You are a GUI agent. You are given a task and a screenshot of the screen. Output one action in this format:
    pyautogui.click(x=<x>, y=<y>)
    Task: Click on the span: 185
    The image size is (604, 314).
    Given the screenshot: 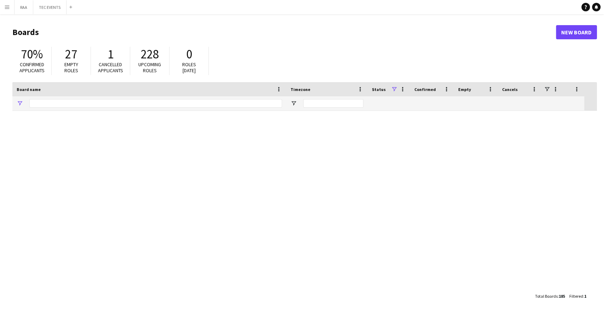 What is the action you would take?
    pyautogui.click(x=562, y=296)
    